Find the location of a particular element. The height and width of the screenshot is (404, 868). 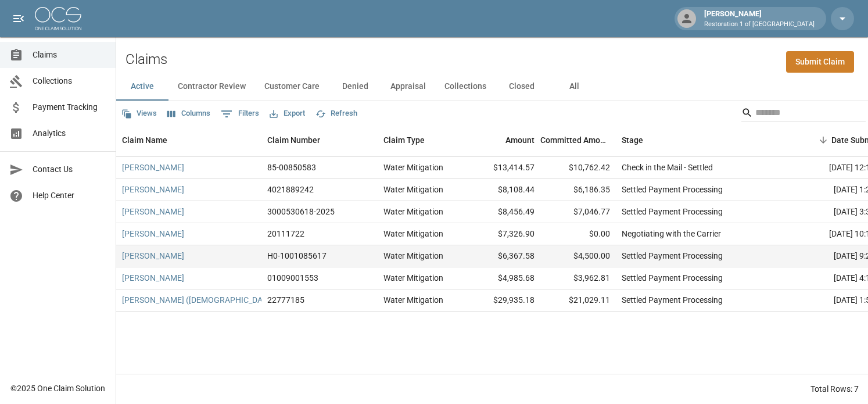

div: 01009001553 is located at coordinates (293, 278).